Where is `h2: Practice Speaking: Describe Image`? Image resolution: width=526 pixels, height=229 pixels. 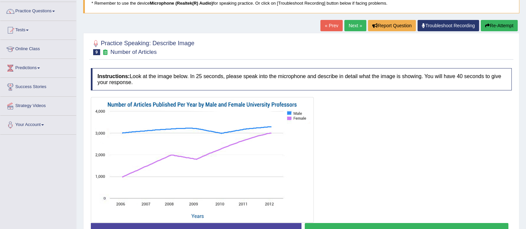 h2: Practice Speaking: Describe Image is located at coordinates (142, 47).